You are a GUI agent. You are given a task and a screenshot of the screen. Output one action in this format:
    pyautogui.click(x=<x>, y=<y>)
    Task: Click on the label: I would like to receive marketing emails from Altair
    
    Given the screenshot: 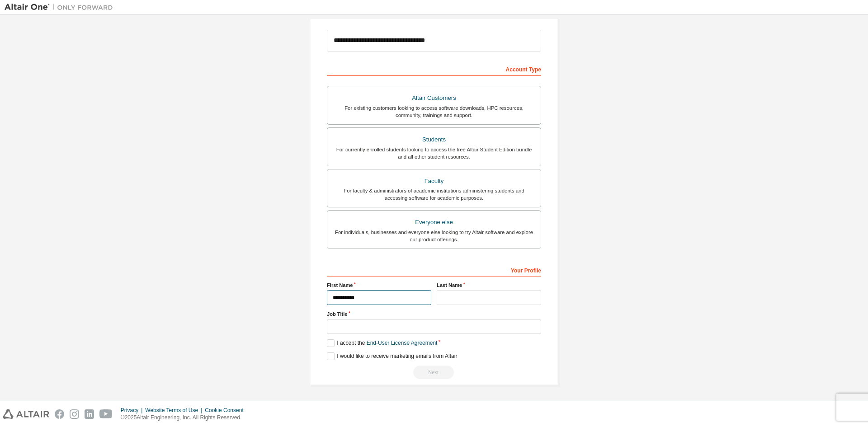 What is the action you would take?
    pyautogui.click(x=392, y=356)
    